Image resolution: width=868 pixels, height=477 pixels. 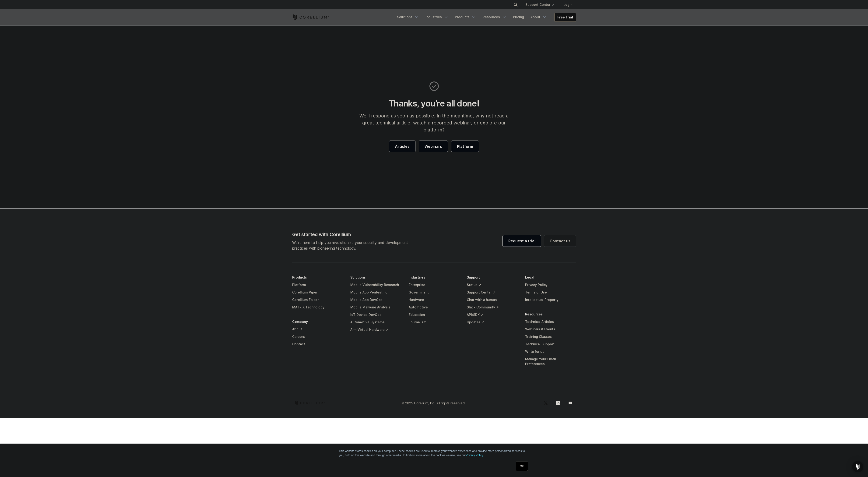 I want to click on a: Chat with a human, so click(x=492, y=300).